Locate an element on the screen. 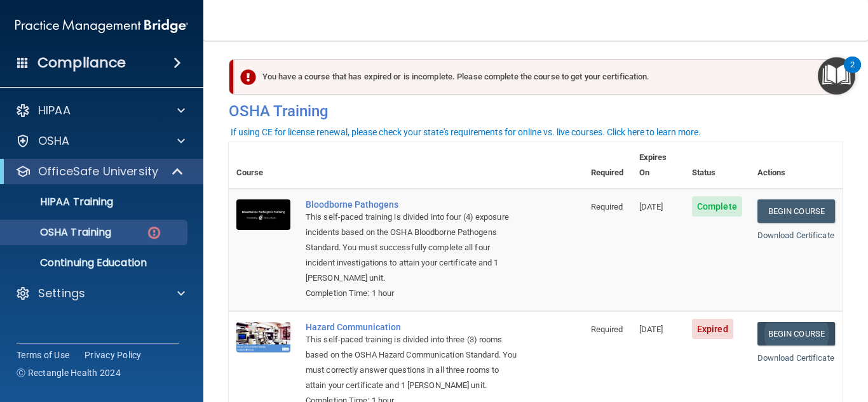 Image resolution: width=868 pixels, height=402 pixels. a: Bloodborne Pathogens is located at coordinates (412, 205).